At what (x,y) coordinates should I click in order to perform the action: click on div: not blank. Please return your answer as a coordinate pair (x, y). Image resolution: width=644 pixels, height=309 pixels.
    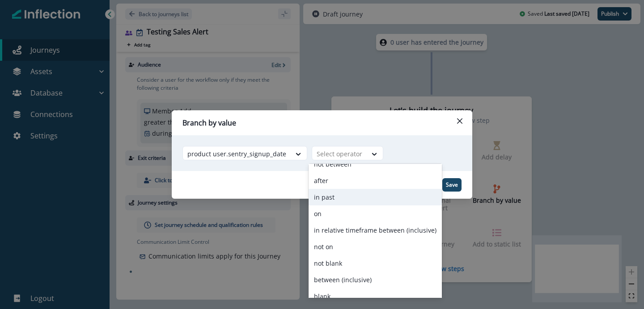
    Looking at the image, I should click on (375, 263).